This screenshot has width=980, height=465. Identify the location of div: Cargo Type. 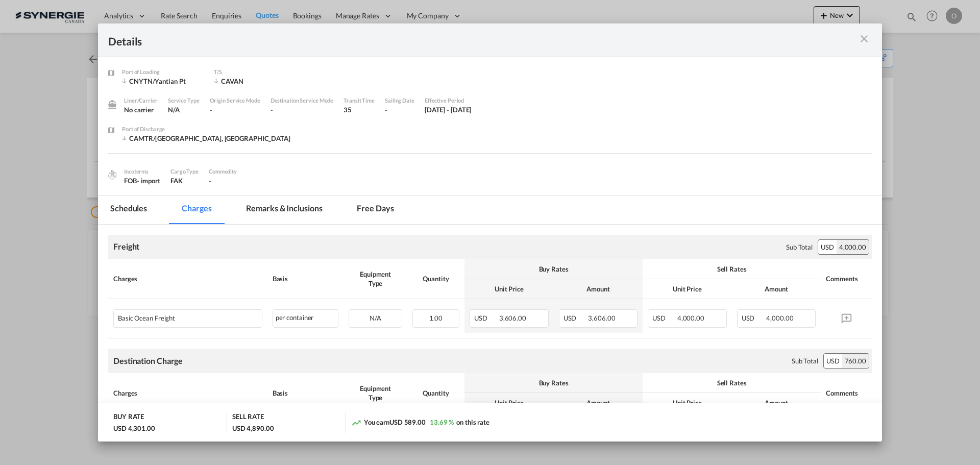
(184, 172).